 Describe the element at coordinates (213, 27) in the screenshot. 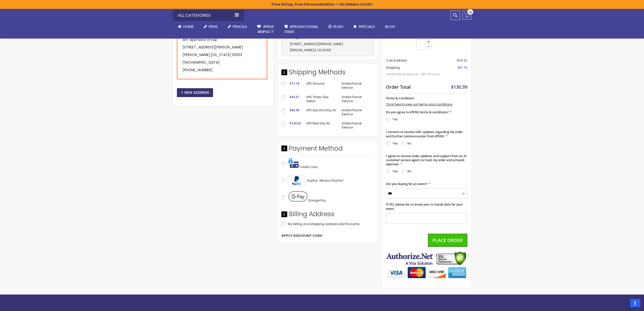

I see `span: Pens` at that location.